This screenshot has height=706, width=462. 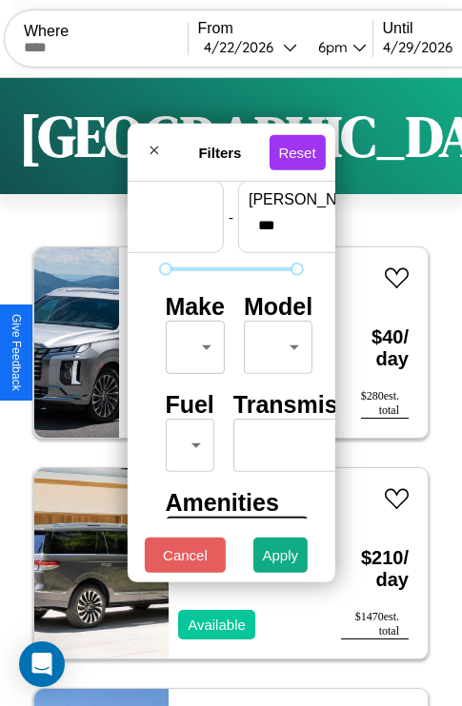 I want to click on div: 6pm, so click(x=330, y=47).